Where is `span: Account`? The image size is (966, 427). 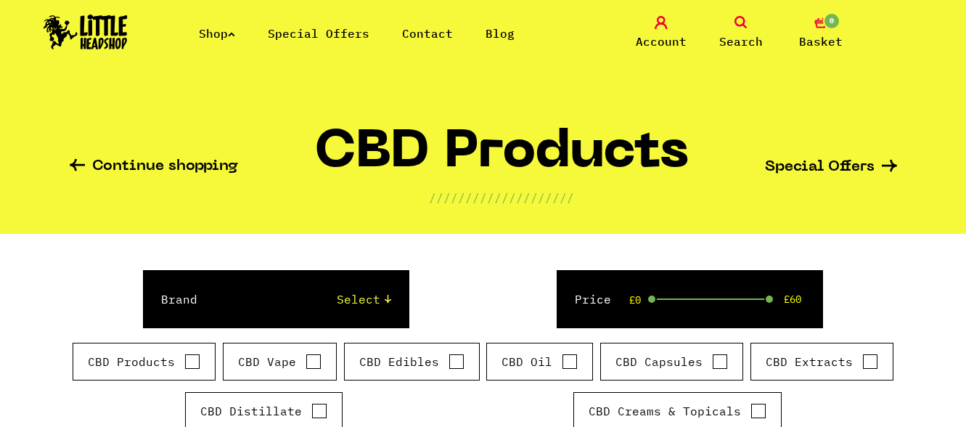
span: Account is located at coordinates (661, 41).